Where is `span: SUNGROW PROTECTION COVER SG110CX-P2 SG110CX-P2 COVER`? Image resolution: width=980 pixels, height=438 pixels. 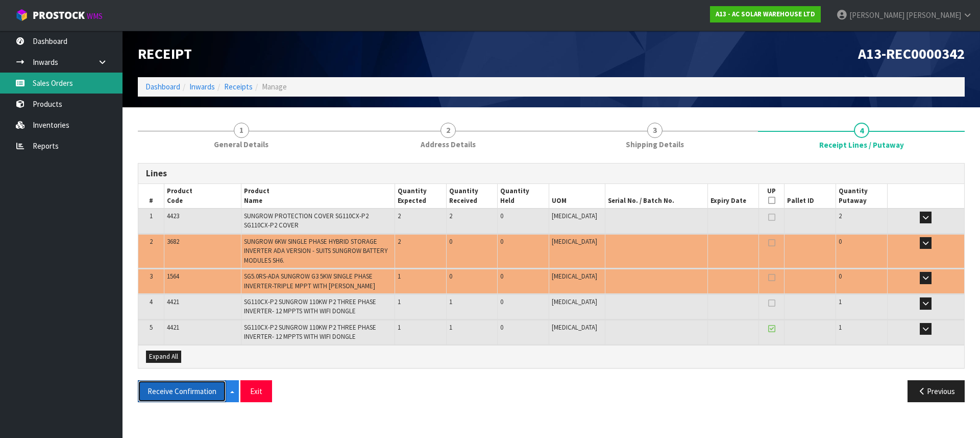 span: SUNGROW PROTECTION COVER SG110CX-P2 SG110CX-P2 COVER is located at coordinates (306, 220).